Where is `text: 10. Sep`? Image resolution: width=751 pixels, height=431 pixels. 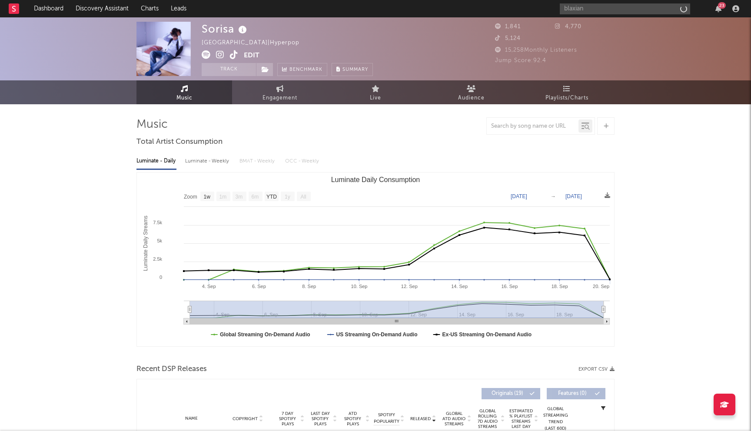
text: 10. Sep is located at coordinates (359, 286).